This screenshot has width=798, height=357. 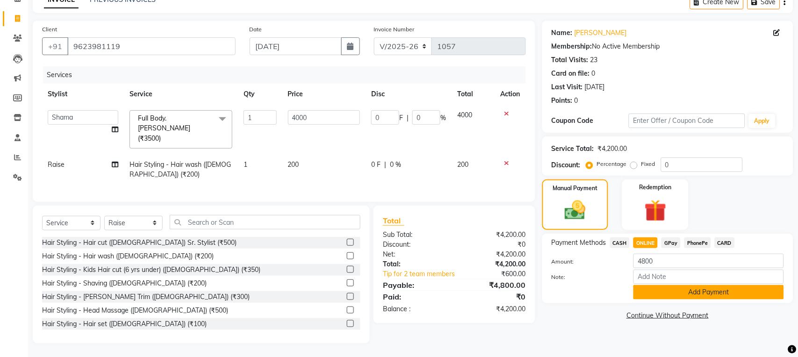 I want to click on div: Net:, so click(x=415, y=254).